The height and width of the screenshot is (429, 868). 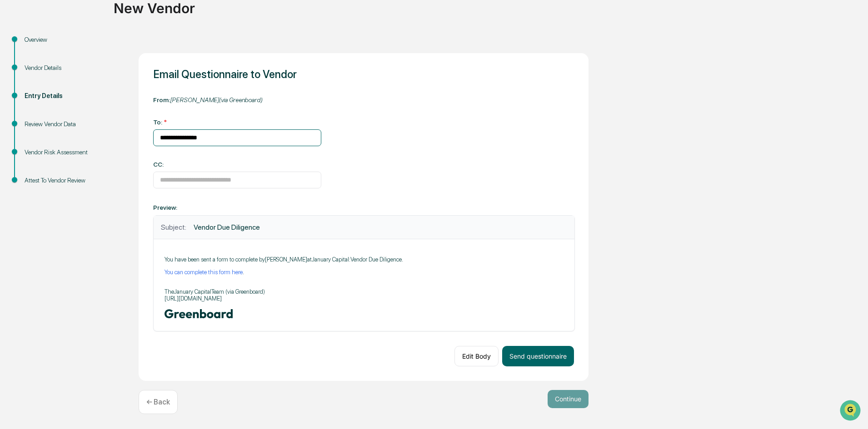 I want to click on button: Send questionnaire, so click(x=538, y=356).